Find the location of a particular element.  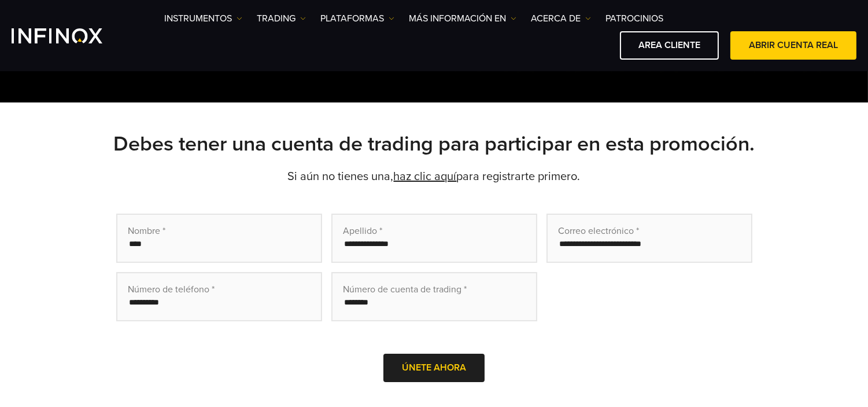

strong: Debes tener una cuenta de trading para participar en esta promoción. is located at coordinates (434, 143).